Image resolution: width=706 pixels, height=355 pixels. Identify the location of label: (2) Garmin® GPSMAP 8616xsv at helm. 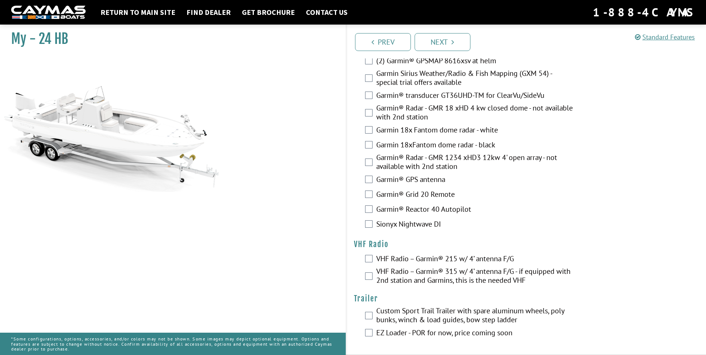
(475, 61).